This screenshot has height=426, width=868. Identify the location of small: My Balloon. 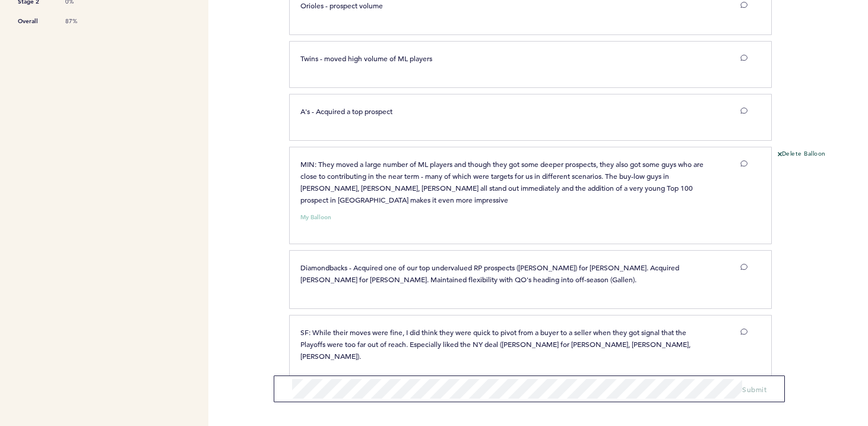
(316, 218).